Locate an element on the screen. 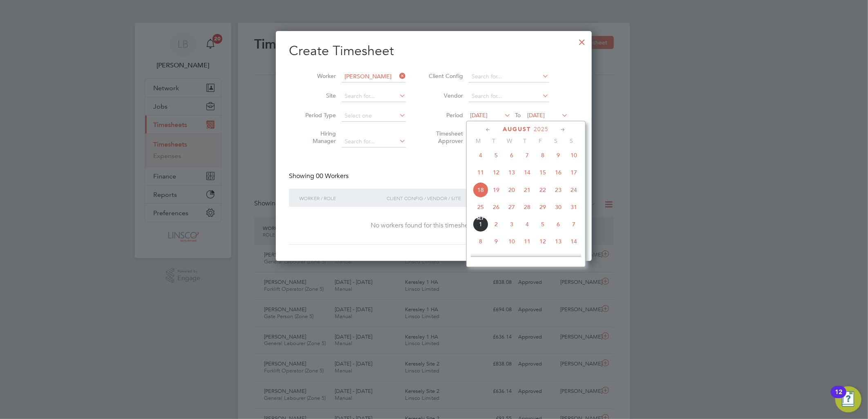  span: 2 is located at coordinates (496, 224).